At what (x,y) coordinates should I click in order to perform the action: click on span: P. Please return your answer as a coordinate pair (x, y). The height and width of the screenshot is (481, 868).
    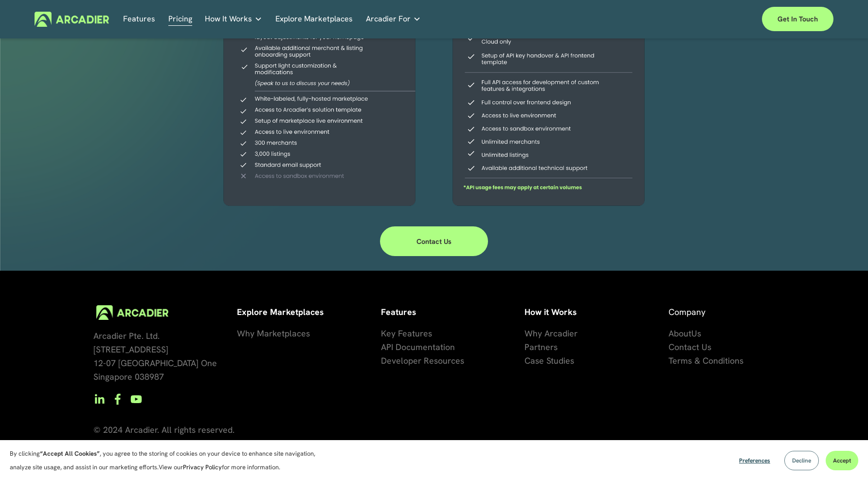
    Looking at the image, I should click on (527, 346).